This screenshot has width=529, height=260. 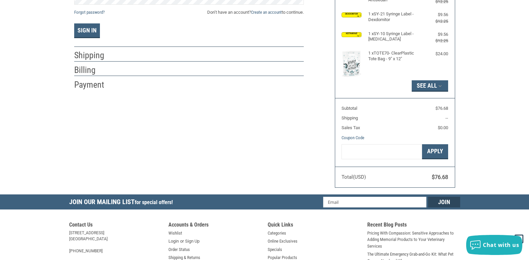 What do you see at coordinates (414, 239) in the screenshot?
I see `a: Pricing With Compassion: Sensitive Approaches to Adding Memorial Products to Your Veterinary Serv...` at bounding box center [414, 239].